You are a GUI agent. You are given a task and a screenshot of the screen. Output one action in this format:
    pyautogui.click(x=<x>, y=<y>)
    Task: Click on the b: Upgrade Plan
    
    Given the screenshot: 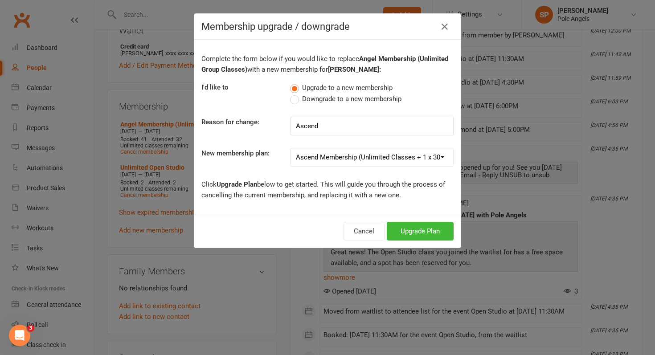 What is the action you would take?
    pyautogui.click(x=236, y=184)
    